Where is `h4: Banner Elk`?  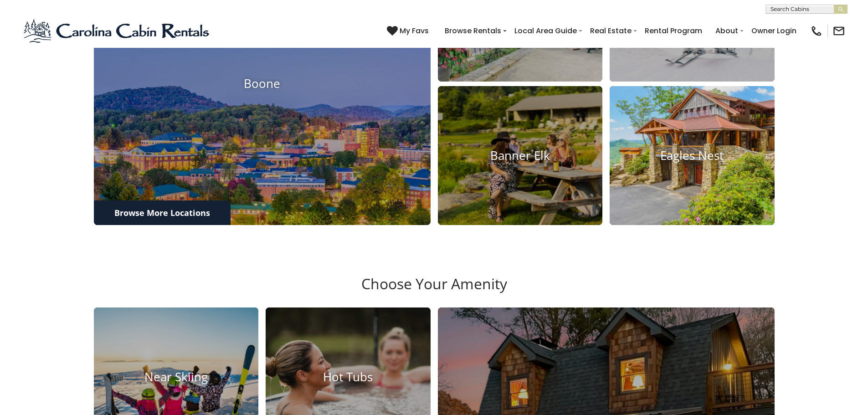 h4: Banner Elk is located at coordinates (521, 155).